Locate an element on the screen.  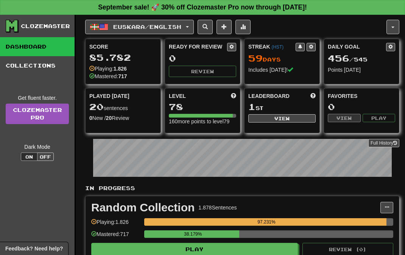
button: Search sentences is located at coordinates (205, 27).